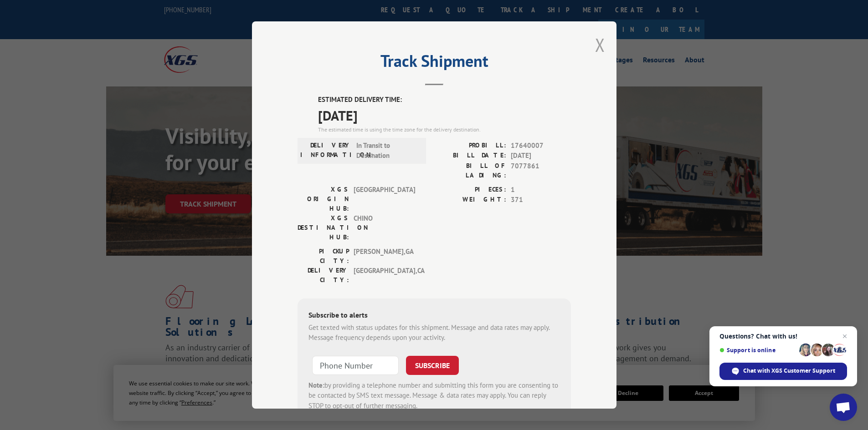  Describe the element at coordinates (541, 190) in the screenshot. I see `span: 1` at that location.